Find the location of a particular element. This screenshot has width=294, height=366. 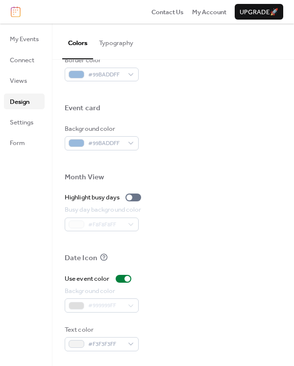

button: Upgrade🚀 is located at coordinates (259, 12).